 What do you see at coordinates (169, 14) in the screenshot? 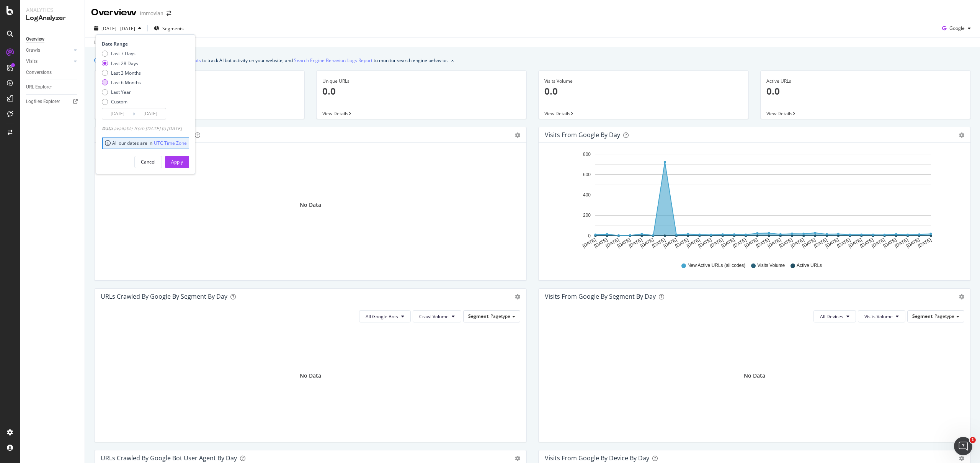
I see `div: arrow-right-arrow-left` at bounding box center [169, 14].